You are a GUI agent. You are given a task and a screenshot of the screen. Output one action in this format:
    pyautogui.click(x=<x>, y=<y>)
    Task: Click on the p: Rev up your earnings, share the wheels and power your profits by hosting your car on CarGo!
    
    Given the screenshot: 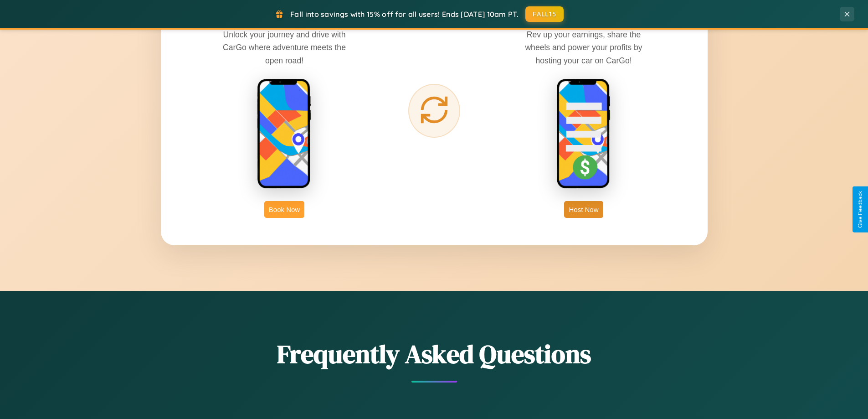 What is the action you would take?
    pyautogui.click(x=584, y=48)
    